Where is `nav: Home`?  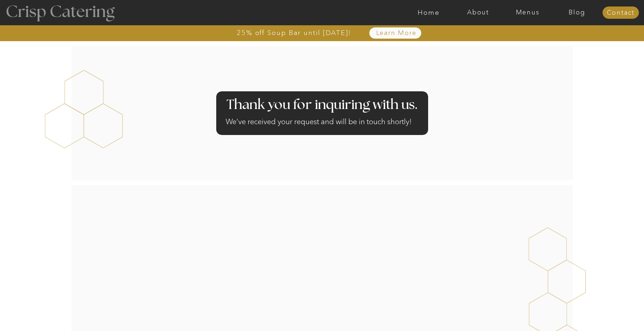
nav: Home is located at coordinates (428, 13).